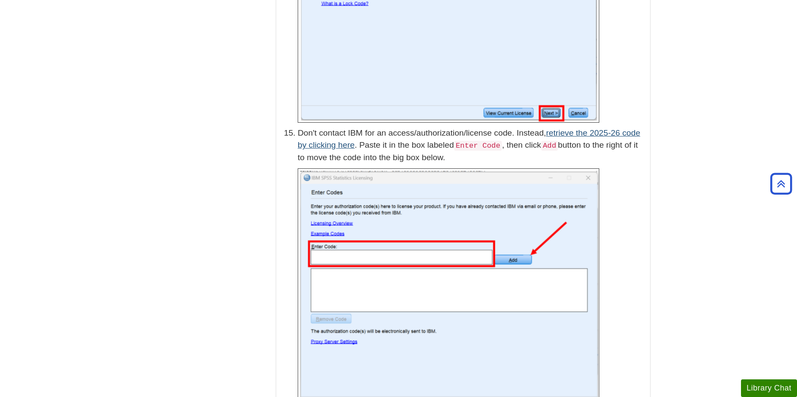  What do you see at coordinates (478, 146) in the screenshot?
I see `code: Enter Code` at bounding box center [478, 146].